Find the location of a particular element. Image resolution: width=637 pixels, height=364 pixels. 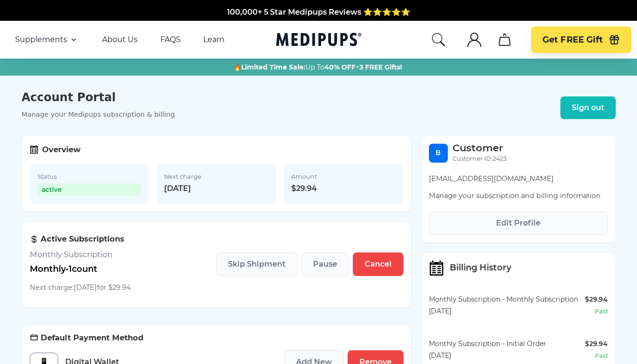

span: Next charge is located at coordinates (216, 177).